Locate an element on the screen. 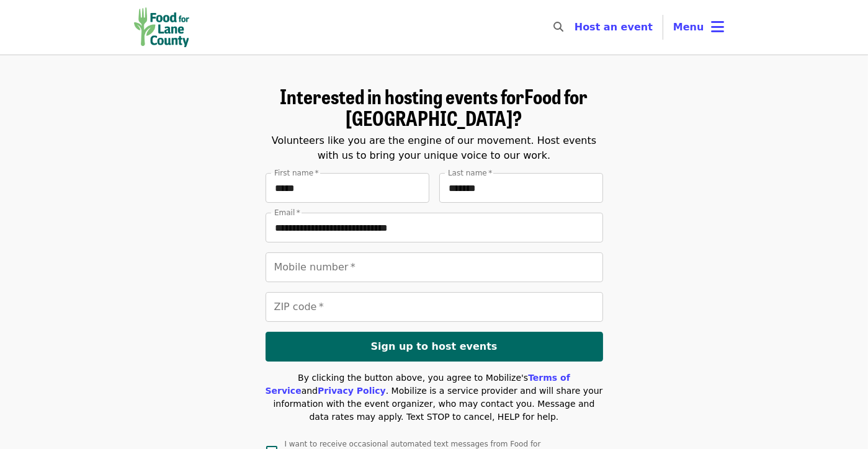  span: Menu is located at coordinates (689, 26).